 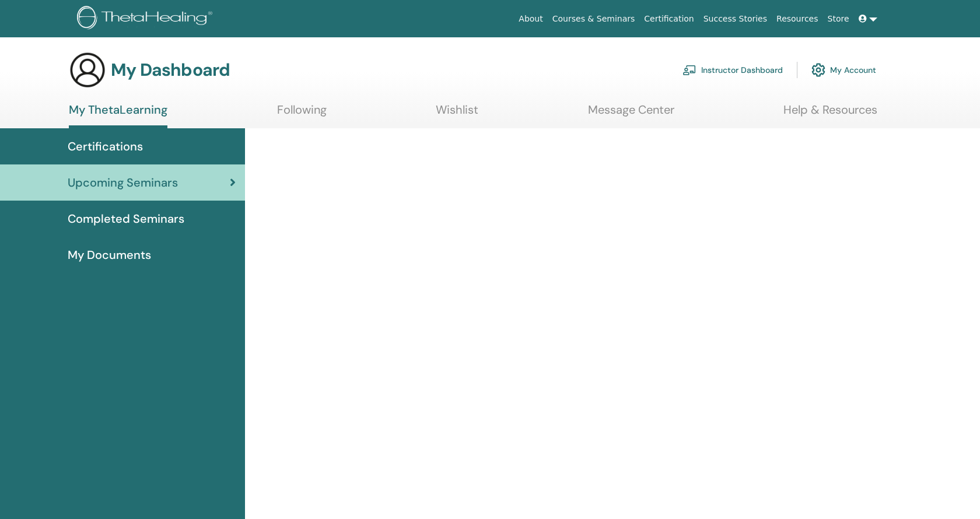 I want to click on img: logo.png, so click(x=146, y=18).